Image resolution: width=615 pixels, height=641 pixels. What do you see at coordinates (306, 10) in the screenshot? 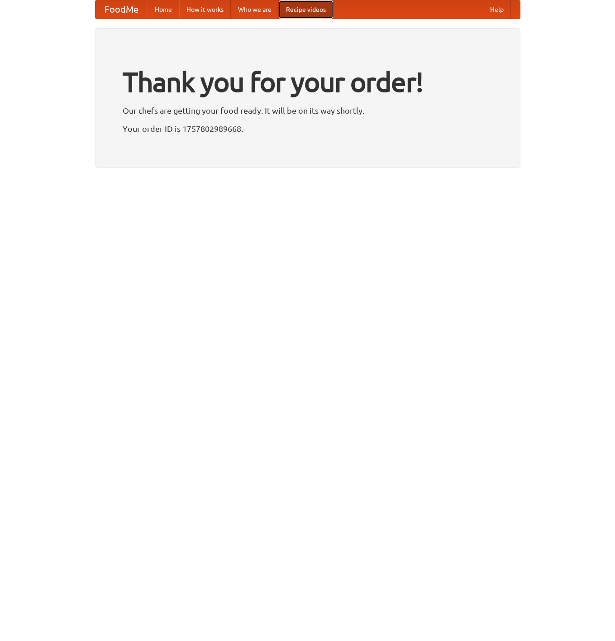
I see `a: Recipe videos` at bounding box center [306, 10].